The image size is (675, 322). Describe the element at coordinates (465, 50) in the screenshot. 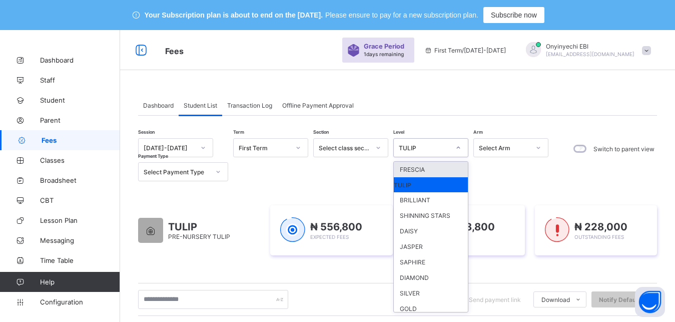

I see `span: session/term information` at that location.